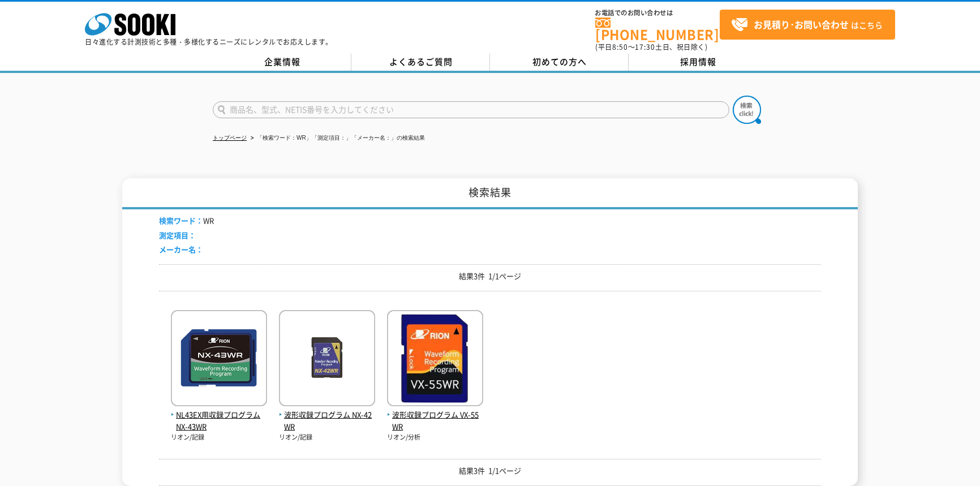  Describe the element at coordinates (337, 138) in the screenshot. I see `li: 「検索ワード：WR」「測定項目：」「メーカー名：」の検索結果` at that location.